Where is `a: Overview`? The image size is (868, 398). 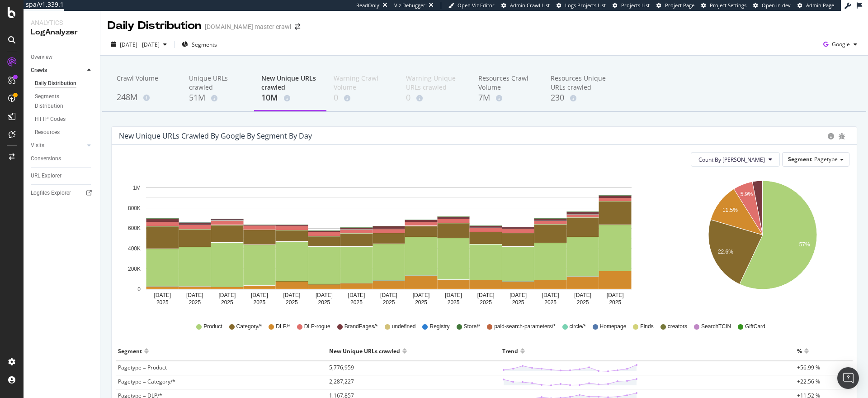 a: Overview is located at coordinates (62, 57).